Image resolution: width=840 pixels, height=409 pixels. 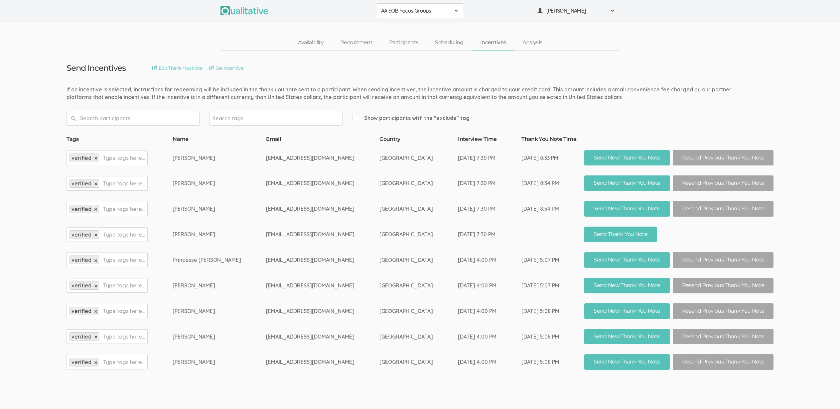 I want to click on span: AA SOB Focus Groups, so click(x=416, y=11).